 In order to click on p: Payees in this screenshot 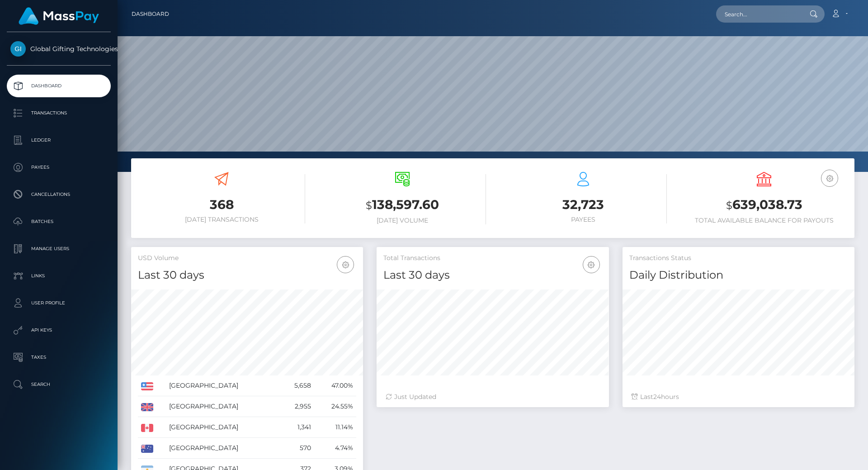, I will do `click(59, 167)`.